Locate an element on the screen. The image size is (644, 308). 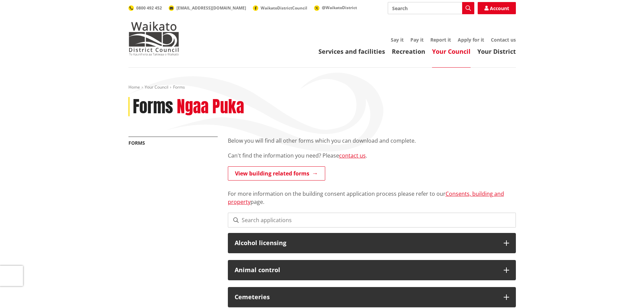
a: Account is located at coordinates (497, 8).